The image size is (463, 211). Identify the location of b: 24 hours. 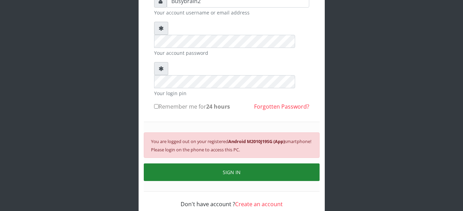
(218, 106).